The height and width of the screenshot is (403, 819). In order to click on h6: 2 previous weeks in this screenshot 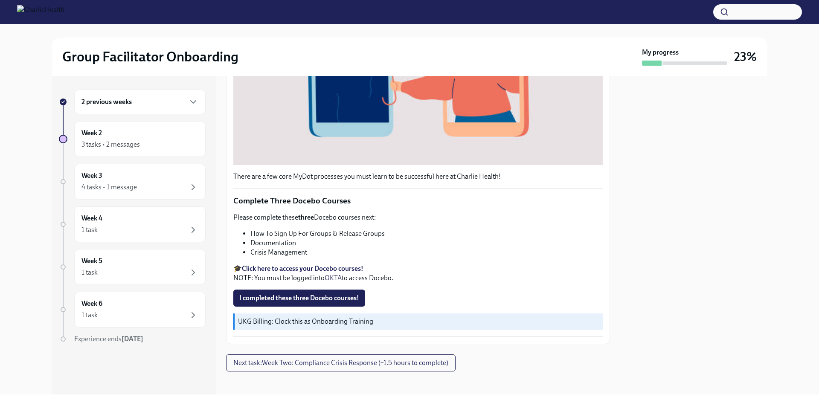, I will do `click(107, 102)`.